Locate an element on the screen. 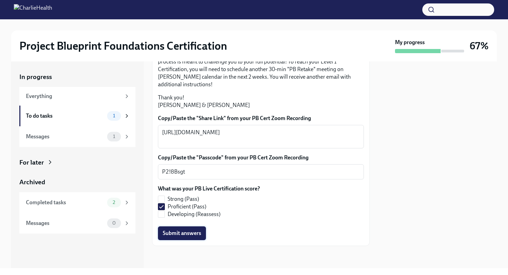 This screenshot has height=275, width=508. span: Submit answers is located at coordinates (182, 234).